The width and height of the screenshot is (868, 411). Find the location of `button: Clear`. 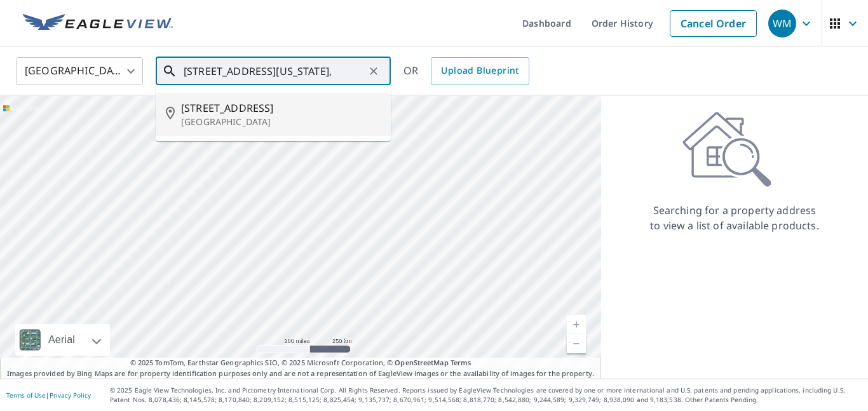

button: Clear is located at coordinates (374, 71).